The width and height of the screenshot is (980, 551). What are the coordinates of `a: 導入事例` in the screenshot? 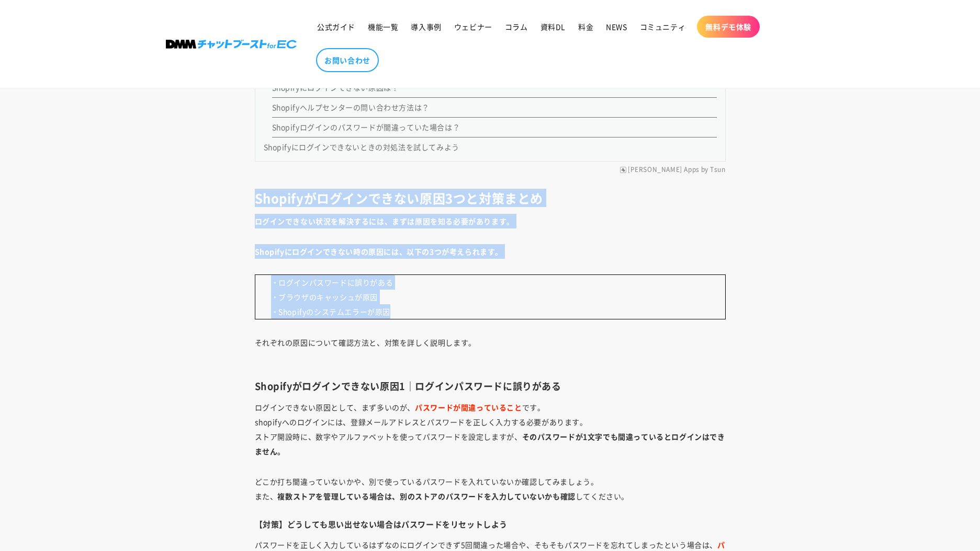 It's located at (426, 26).